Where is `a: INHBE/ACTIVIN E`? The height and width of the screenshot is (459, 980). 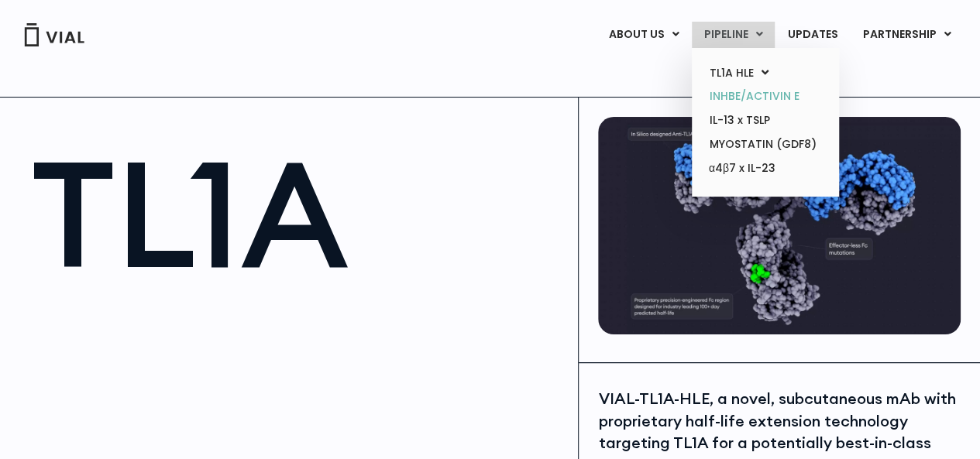
a: INHBE/ACTIVIN E is located at coordinates (765, 96).